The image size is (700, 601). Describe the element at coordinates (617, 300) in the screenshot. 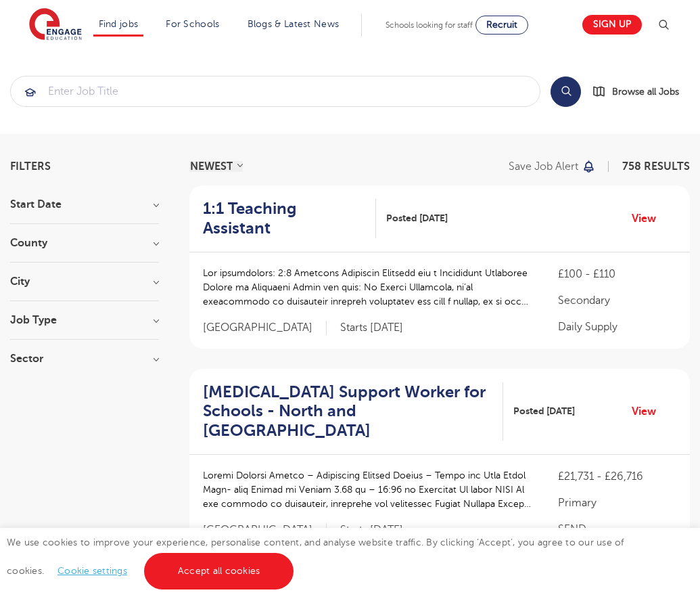

I see `p: Secondary` at that location.